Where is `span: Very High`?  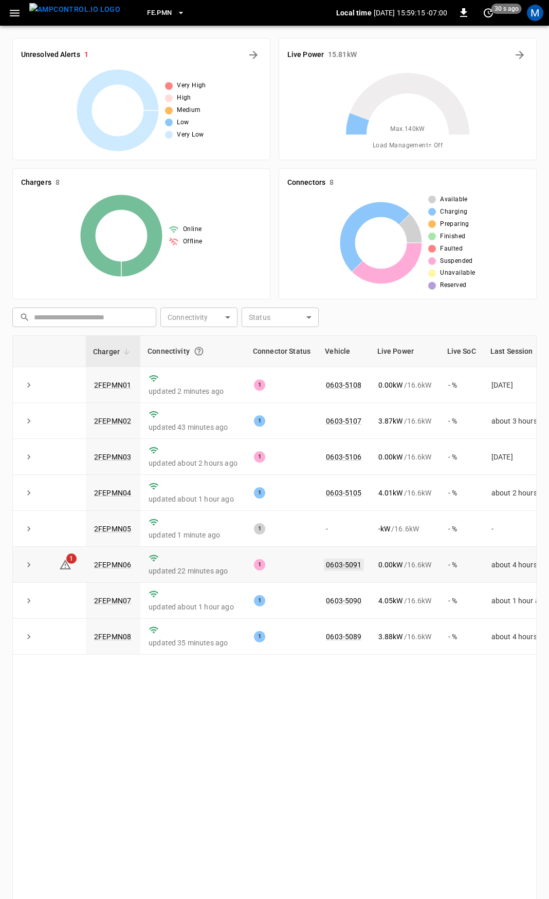 span: Very High is located at coordinates (191, 86).